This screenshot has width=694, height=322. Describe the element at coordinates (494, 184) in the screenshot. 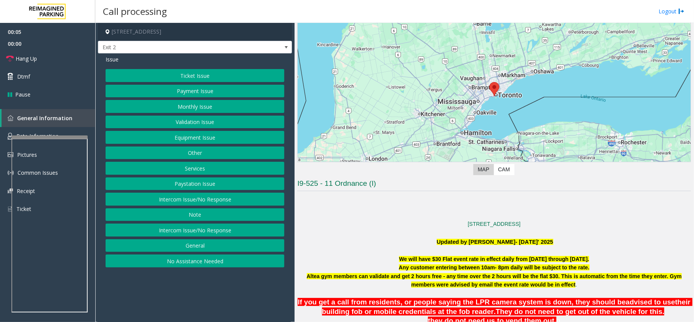

I see `h3: I9-525 - 11 Ordnance (I)` at that location.